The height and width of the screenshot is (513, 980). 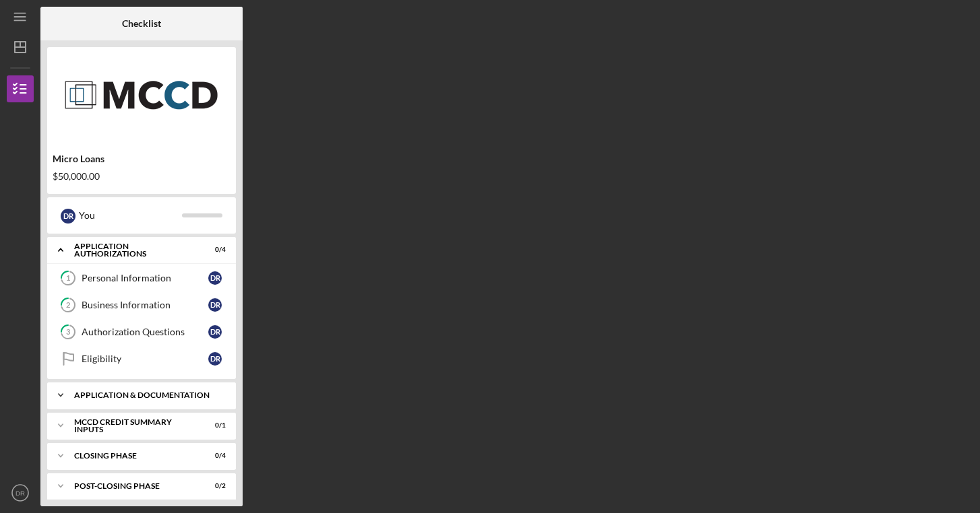 I want to click on a: 3Authorization QuestionsDR, so click(x=142, y=332).